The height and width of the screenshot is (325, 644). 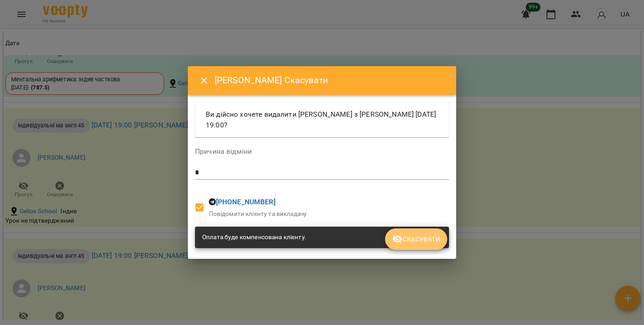 I want to click on button: Скасувати, so click(x=416, y=239).